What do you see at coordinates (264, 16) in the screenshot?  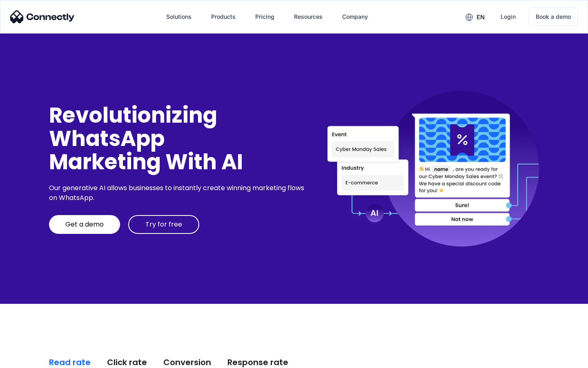 I see `a: Pricing` at bounding box center [264, 16].